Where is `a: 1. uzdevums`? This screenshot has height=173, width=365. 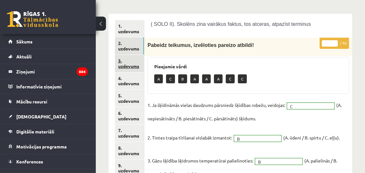
a: 1. uzdevums is located at coordinates (129, 29).